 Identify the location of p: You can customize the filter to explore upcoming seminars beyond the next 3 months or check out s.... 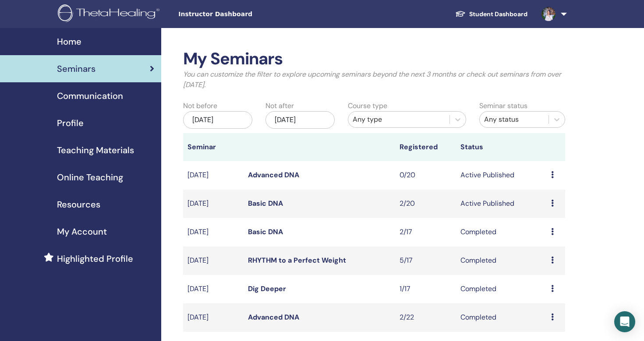
(374, 80).